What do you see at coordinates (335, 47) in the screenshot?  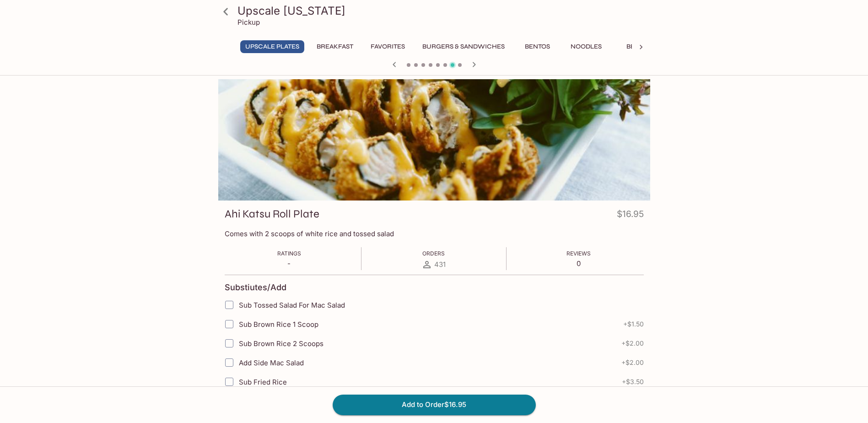 I see `button: Breakfast` at bounding box center [335, 47].